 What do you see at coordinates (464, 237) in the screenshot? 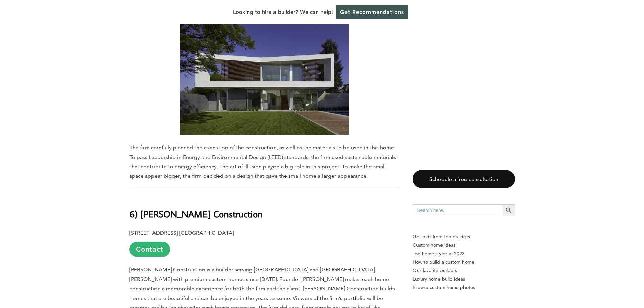
I see `p: Get bids from top builders` at bounding box center [464, 237].